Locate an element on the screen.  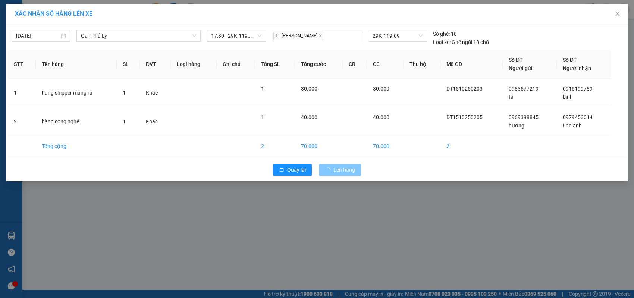
th: Mã GD is located at coordinates (472, 64).